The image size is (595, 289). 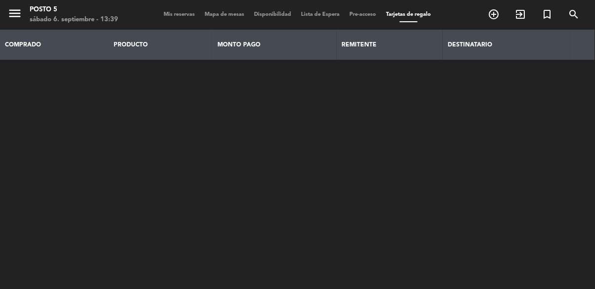 I want to click on span: Mapa de mesas, so click(x=225, y=14).